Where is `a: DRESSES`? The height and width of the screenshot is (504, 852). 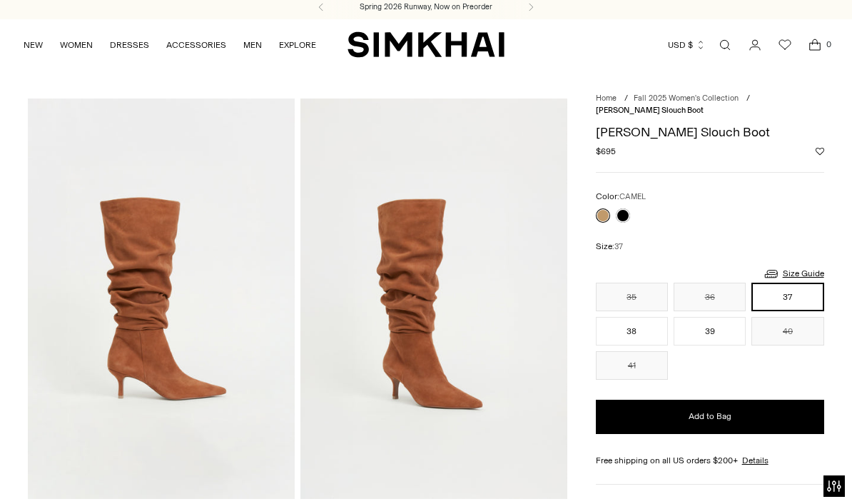 a: DRESSES is located at coordinates (129, 45).